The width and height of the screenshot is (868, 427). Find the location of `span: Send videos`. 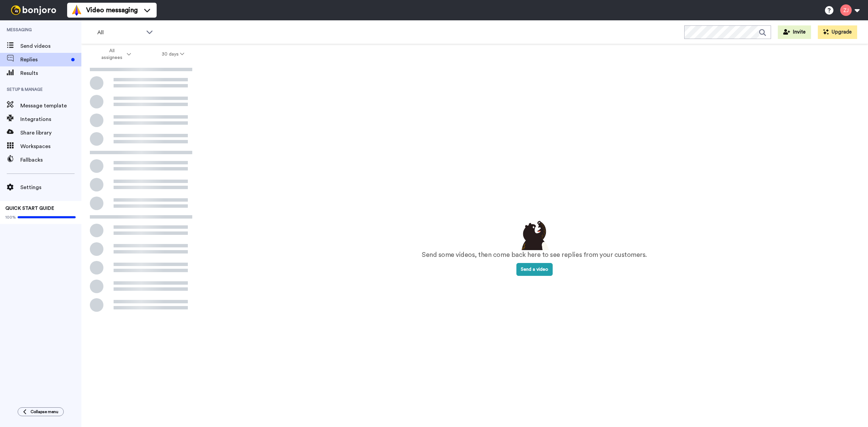

span: Send videos is located at coordinates (51, 46).